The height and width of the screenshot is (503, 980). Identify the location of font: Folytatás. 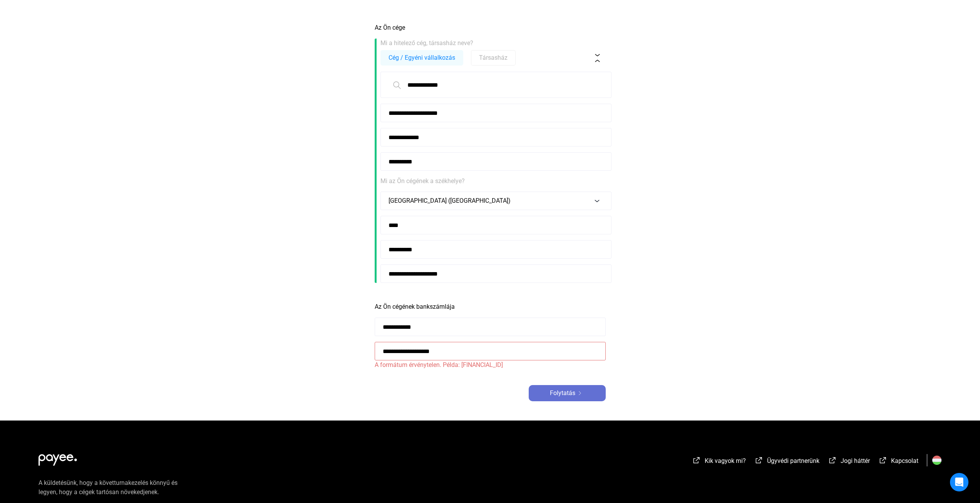
(563, 392).